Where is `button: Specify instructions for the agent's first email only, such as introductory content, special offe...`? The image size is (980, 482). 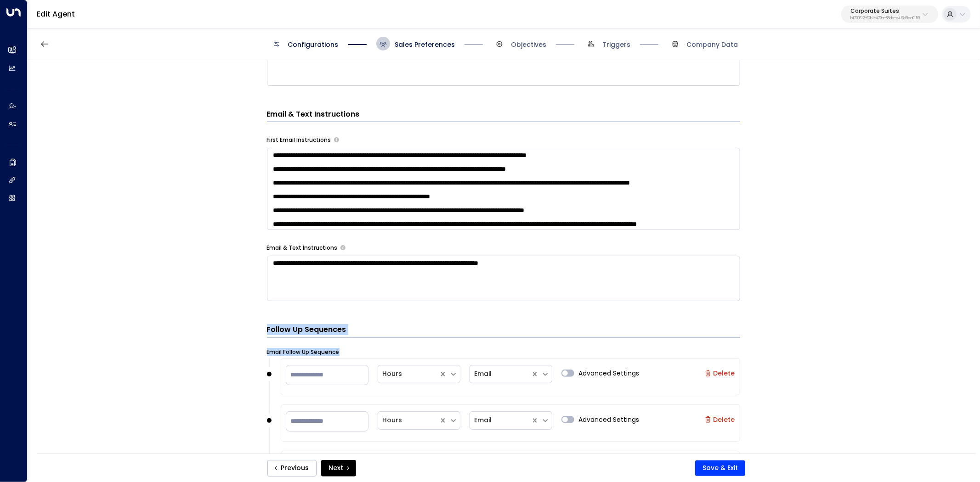 button: Specify instructions for the agent's first email only, such as introductory content, special offe... is located at coordinates (336, 139).